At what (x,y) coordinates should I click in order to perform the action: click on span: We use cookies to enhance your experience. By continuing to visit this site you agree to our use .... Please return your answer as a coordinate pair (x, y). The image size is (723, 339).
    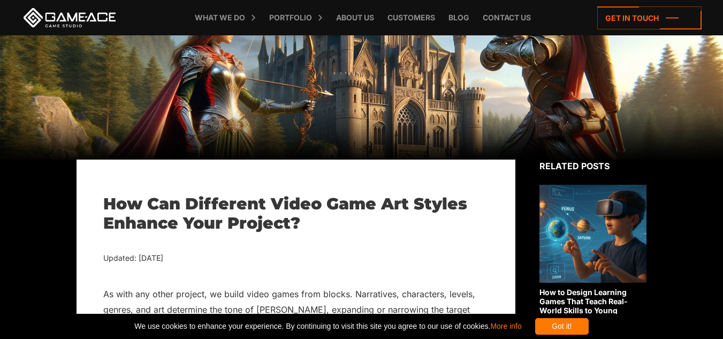
    Looking at the image, I should click on (327, 326).